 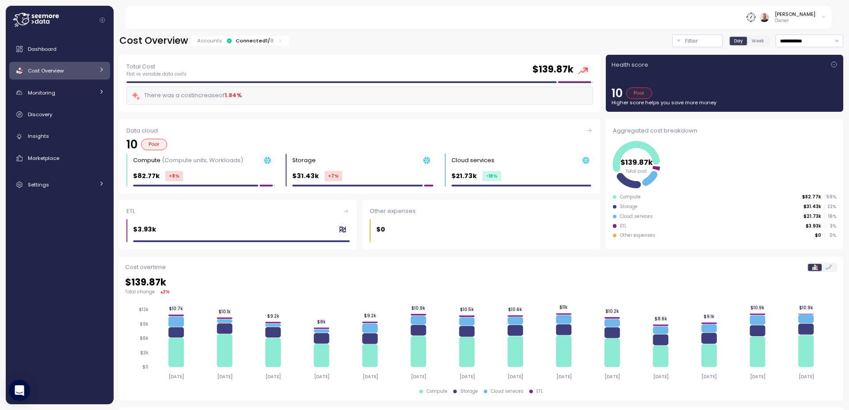 What do you see at coordinates (709, 317) in the screenshot?
I see `tspan: $9.1k` at bounding box center [709, 317].